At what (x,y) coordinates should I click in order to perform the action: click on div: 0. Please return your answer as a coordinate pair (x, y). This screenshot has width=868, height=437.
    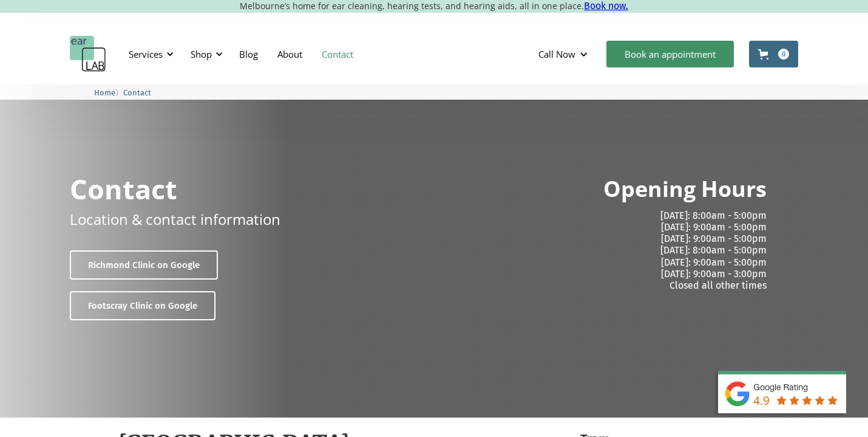
    Looking at the image, I should click on (783, 54).